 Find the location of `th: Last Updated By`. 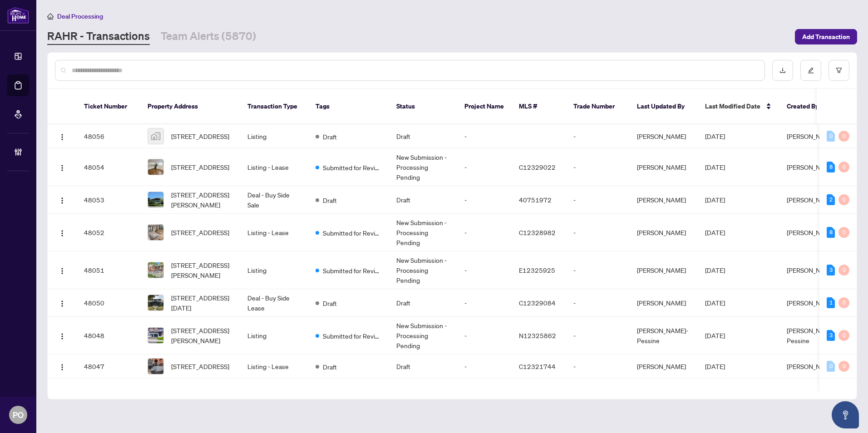

th: Last Updated By is located at coordinates (664, 107).